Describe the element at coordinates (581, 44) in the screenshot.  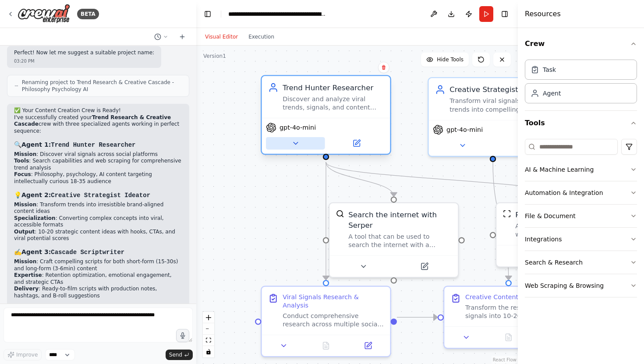
I see `button: Crew` at that location.